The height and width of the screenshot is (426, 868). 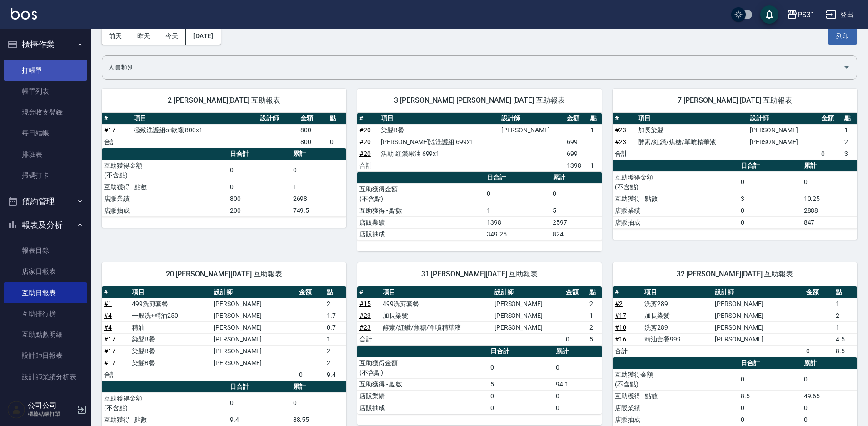 What do you see at coordinates (51, 405) in the screenshot?
I see `h5: 公司公司` at bounding box center [51, 405].